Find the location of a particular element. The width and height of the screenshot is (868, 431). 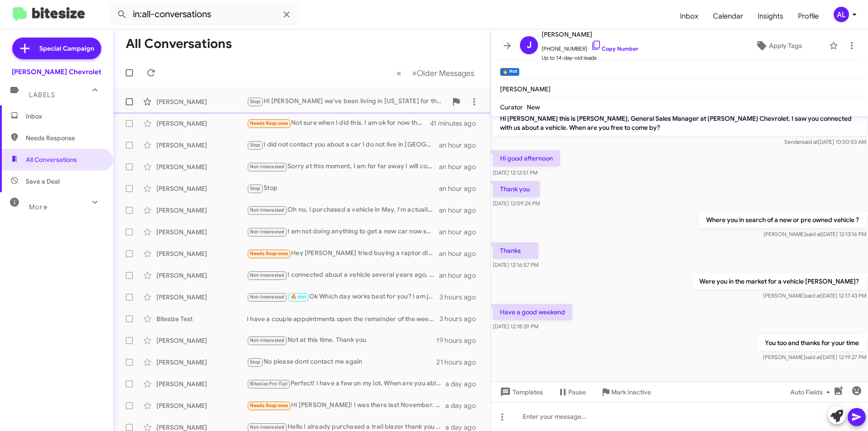

p: You too and thanks for your time is located at coordinates (812, 343).